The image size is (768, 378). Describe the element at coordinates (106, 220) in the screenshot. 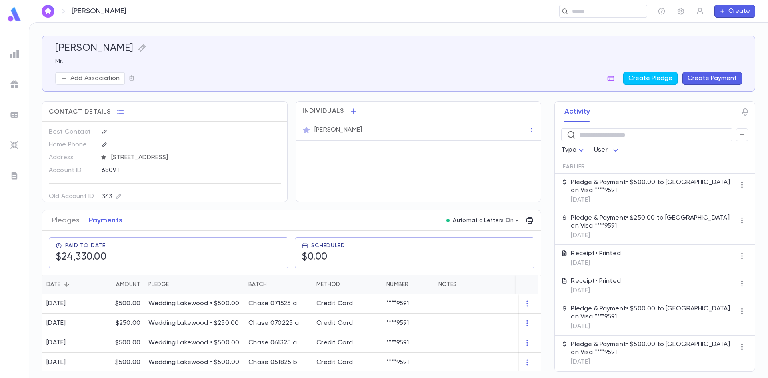

I see `button: Payments` at that location.